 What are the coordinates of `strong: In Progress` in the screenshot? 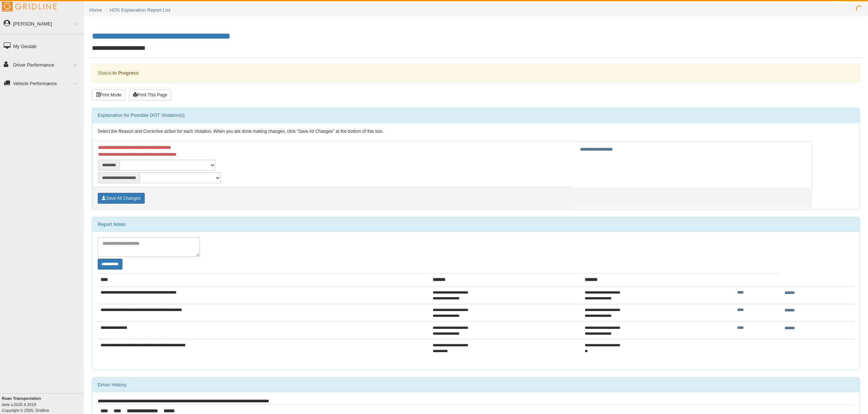 It's located at (125, 73).